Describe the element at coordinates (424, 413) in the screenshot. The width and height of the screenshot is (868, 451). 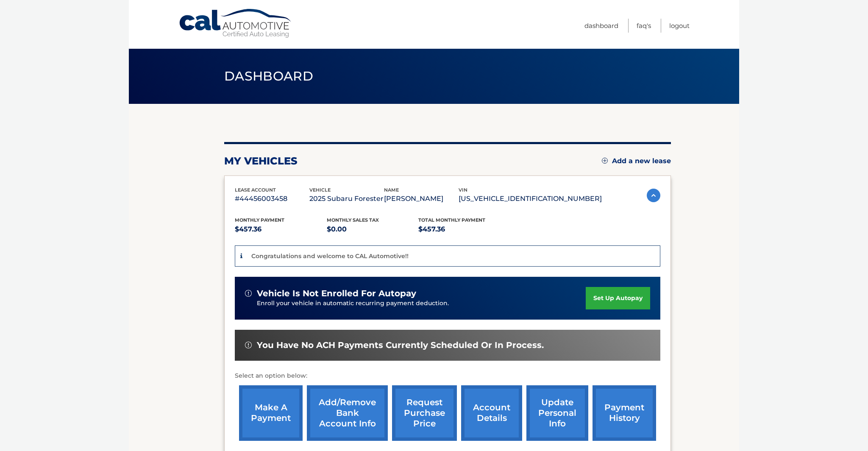
I see `a: request purchase price` at that location.